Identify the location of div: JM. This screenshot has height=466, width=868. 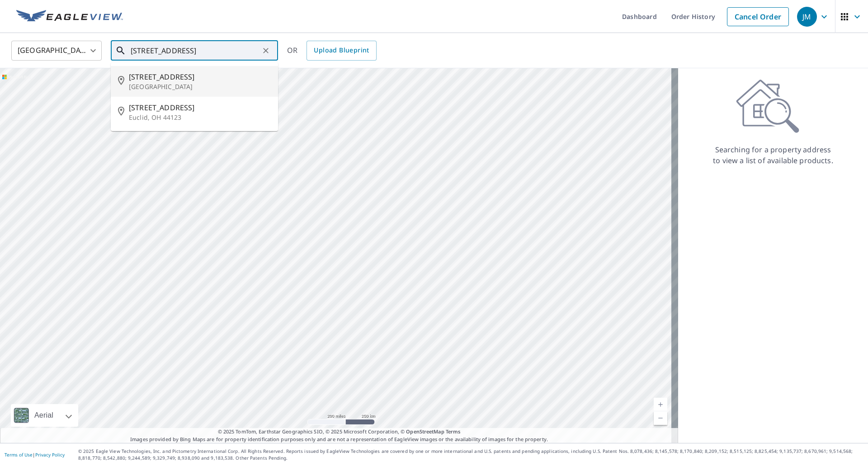
(806, 16).